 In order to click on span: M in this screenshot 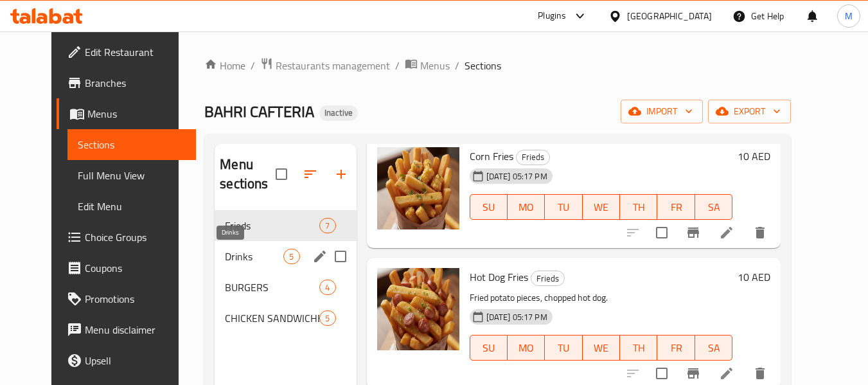, I will do `click(848, 16)`.